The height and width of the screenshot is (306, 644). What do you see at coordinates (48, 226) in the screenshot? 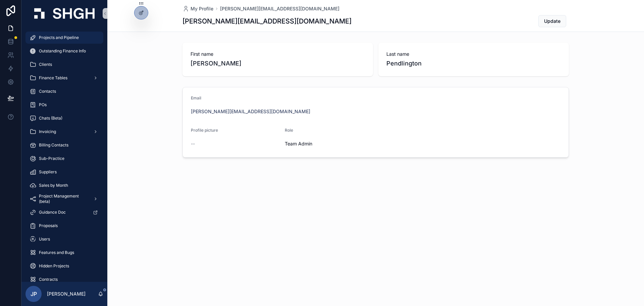
I see `span: Proposals` at bounding box center [48, 226].